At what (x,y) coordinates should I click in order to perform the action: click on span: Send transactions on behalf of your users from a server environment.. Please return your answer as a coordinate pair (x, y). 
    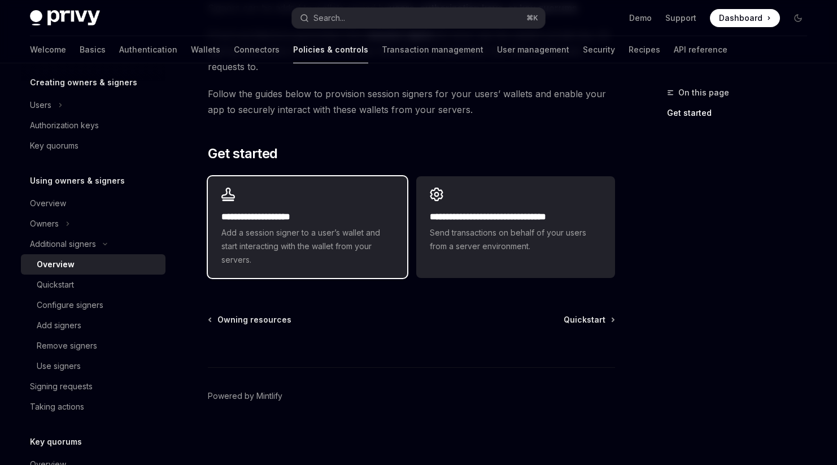
    Looking at the image, I should click on (515, 239).